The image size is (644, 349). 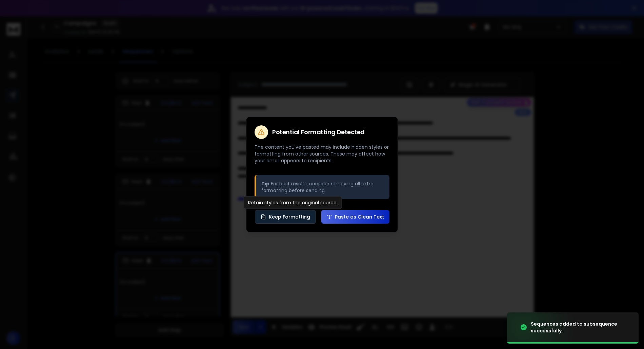 I want to click on button: Keep Formatting, so click(x=285, y=217).